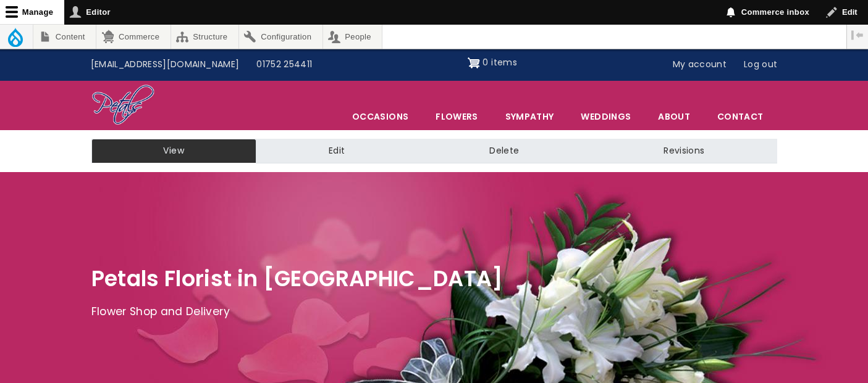 The image size is (868, 383). What do you see at coordinates (700, 65) in the screenshot?
I see `a: My account` at bounding box center [700, 65].